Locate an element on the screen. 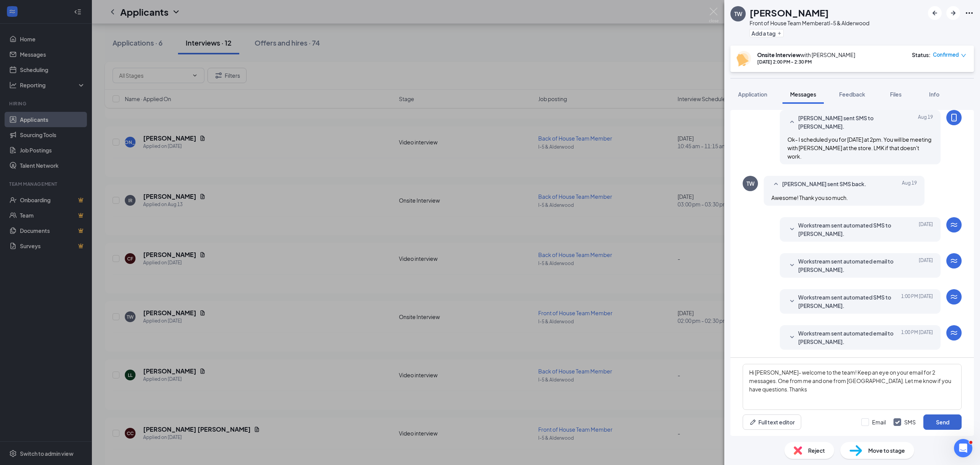  span: Feedback is located at coordinates (852, 94).